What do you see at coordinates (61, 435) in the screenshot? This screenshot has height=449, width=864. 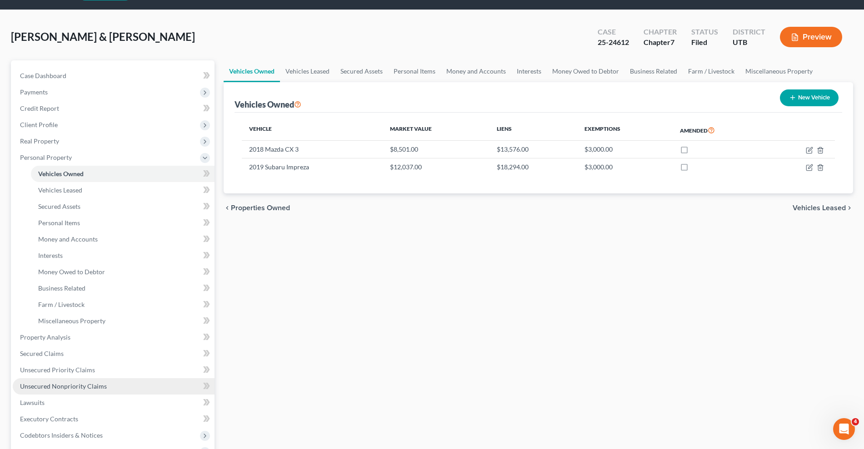 I see `span: Codebtors Insiders & Notices` at bounding box center [61, 435].